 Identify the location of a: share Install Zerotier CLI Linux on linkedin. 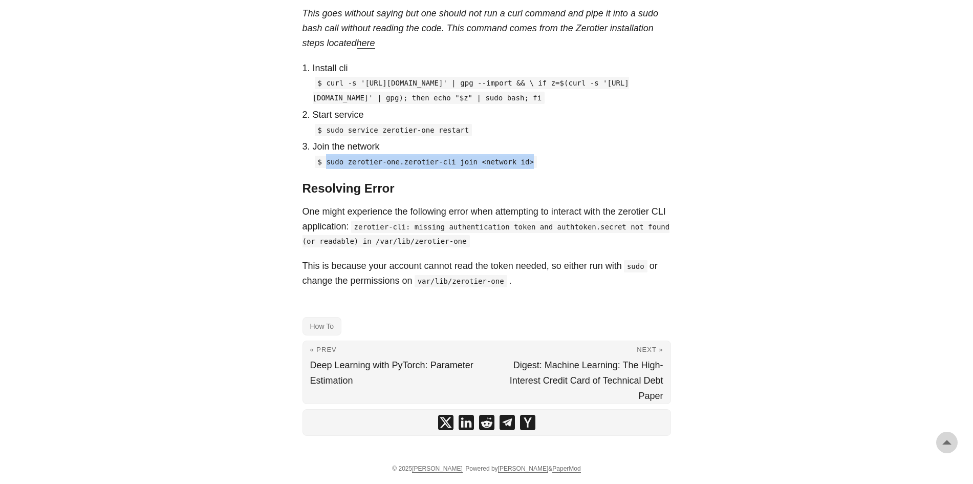
(466, 422).